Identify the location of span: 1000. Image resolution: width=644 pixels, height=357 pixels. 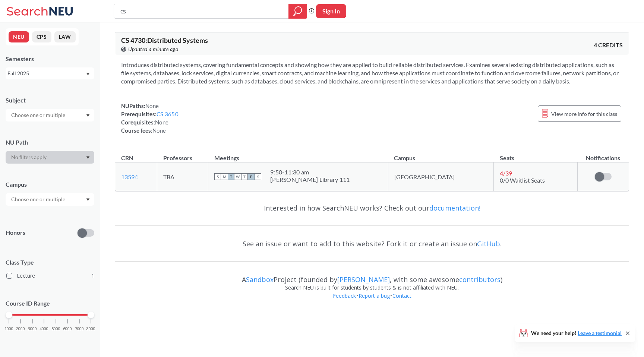
(9, 329).